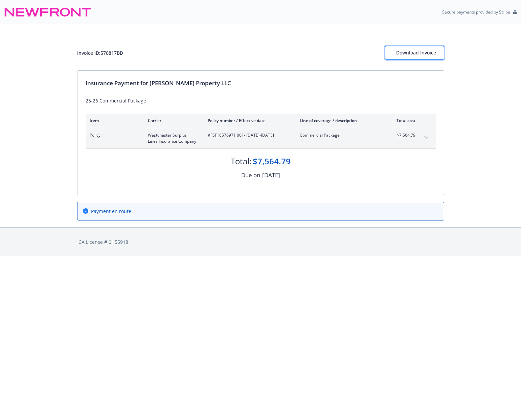 The height and width of the screenshot is (420, 521). What do you see at coordinates (414, 53) in the screenshot?
I see `button: Download Invoice` at bounding box center [414, 53].